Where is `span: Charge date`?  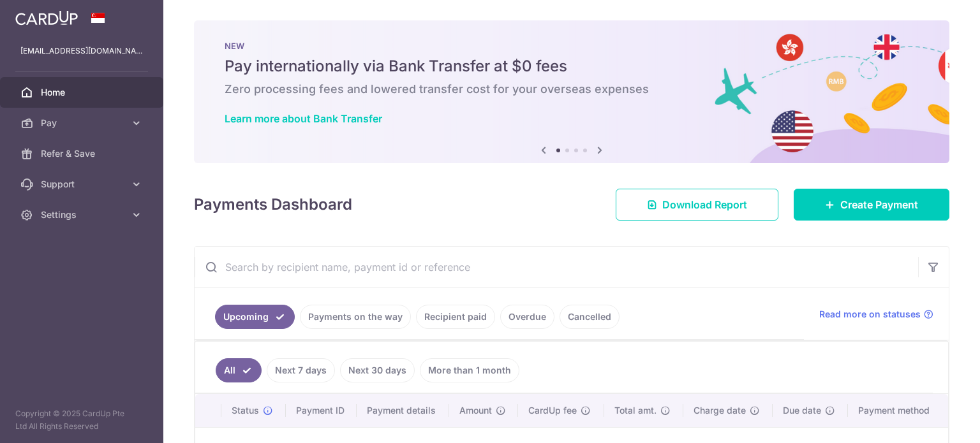 span: Charge date is located at coordinates (719, 411).